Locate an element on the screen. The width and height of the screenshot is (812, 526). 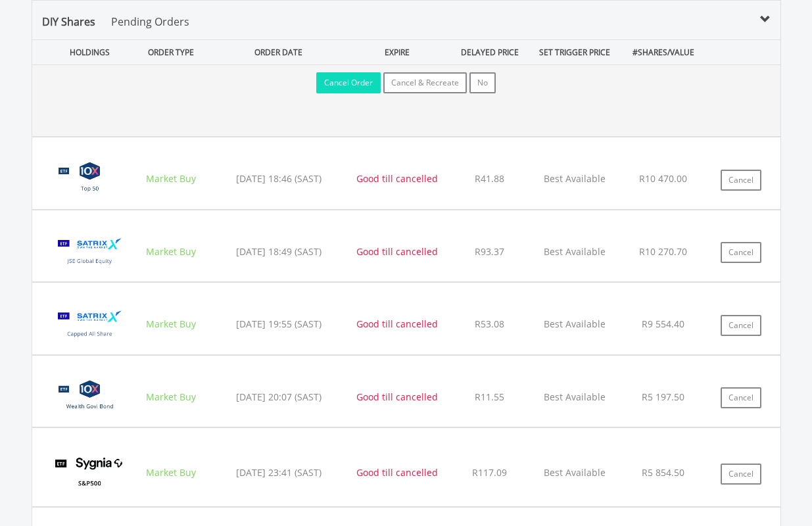
img: EQU.ZA.CSGOVI.png is located at coordinates (89, 398).